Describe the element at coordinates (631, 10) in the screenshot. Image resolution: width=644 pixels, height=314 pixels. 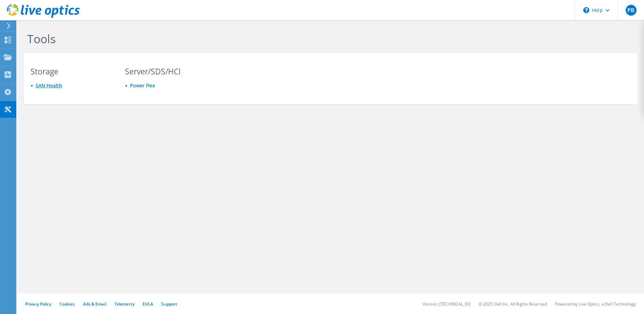
I see `span: PB` at that location.